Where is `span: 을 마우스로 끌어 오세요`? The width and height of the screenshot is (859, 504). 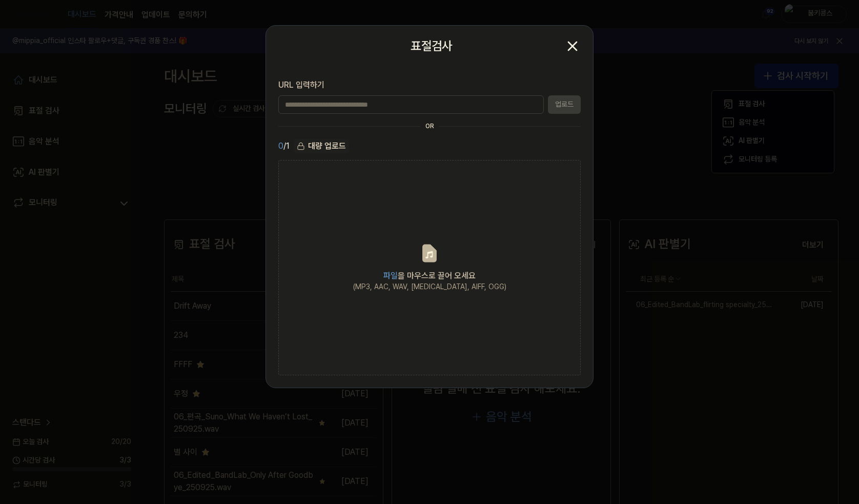
span: 을 마우스로 끌어 오세요 is located at coordinates (430, 275).